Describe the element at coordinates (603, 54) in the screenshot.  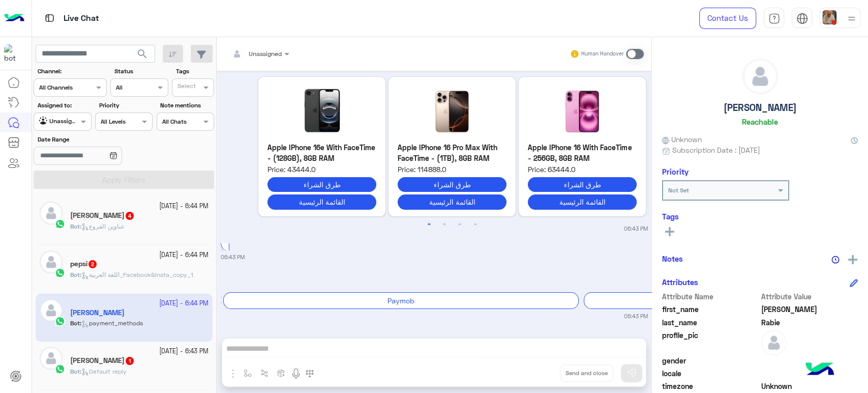
I see `small: Human Handover` at that location.